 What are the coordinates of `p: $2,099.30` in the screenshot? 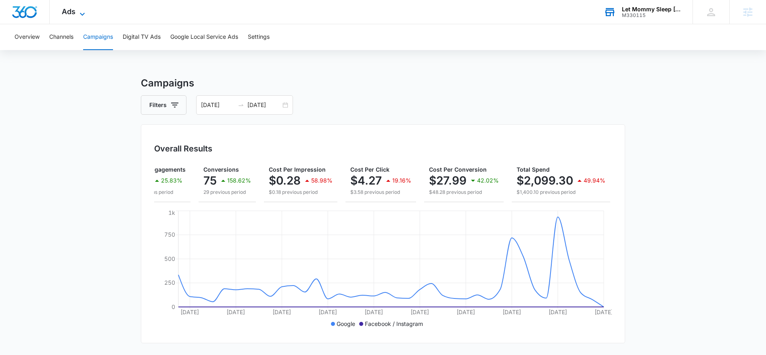 It's located at (545, 180).